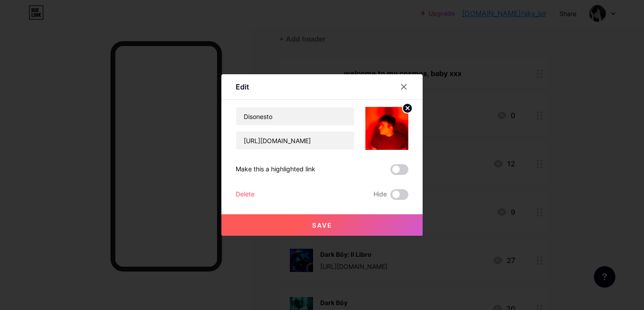 This screenshot has width=644, height=310. I want to click on input: URL, so click(295, 140).